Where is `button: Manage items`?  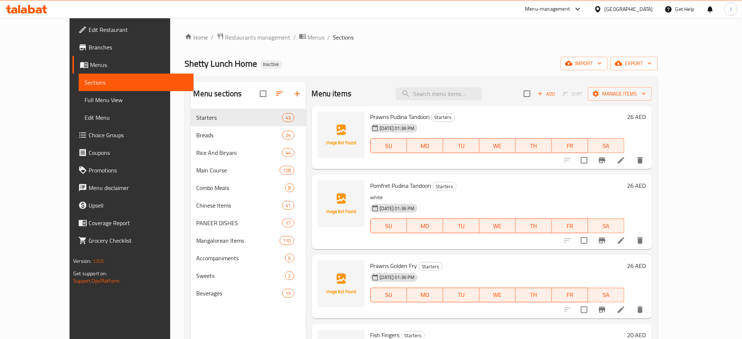
button: Manage items is located at coordinates (620, 94).